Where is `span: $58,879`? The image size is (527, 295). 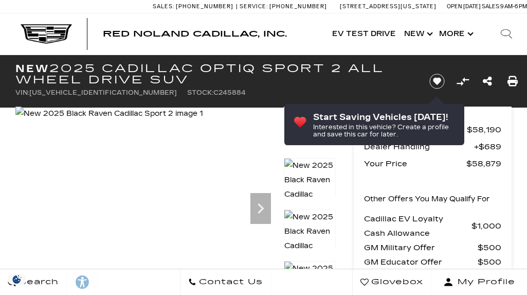 span: $58,879 is located at coordinates (484, 164).